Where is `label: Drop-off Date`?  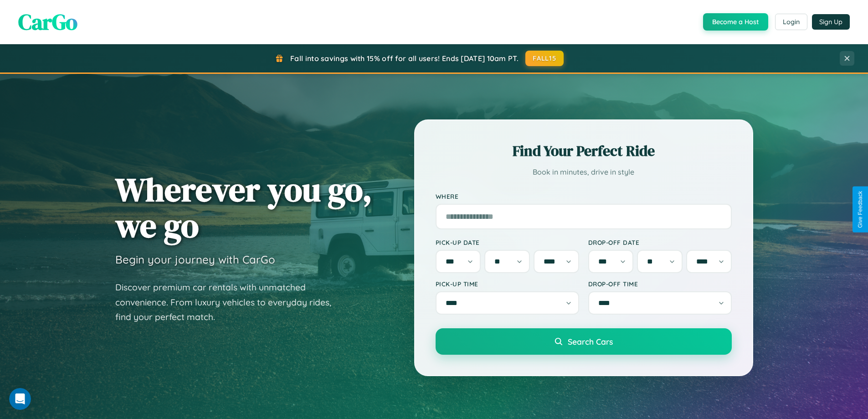
label: Drop-off Date is located at coordinates (660, 242).